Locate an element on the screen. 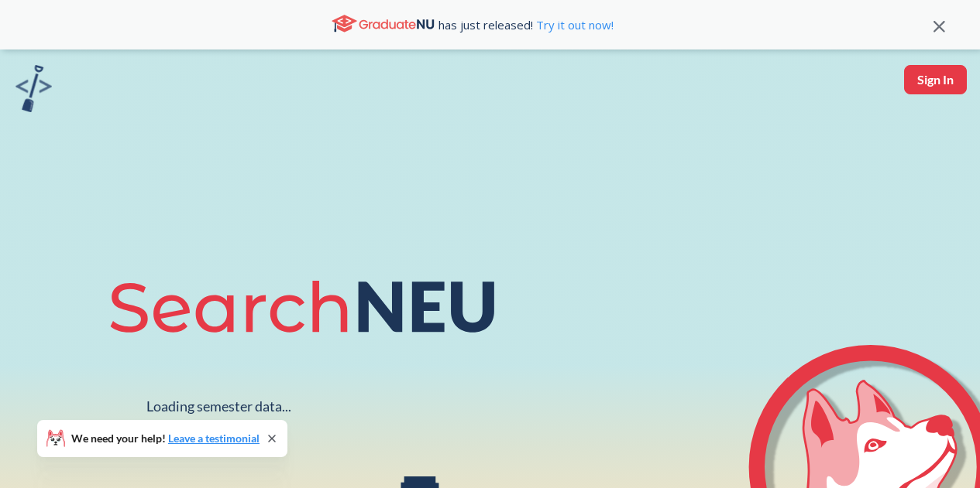 This screenshot has height=488, width=980. span: We need your help! is located at coordinates (165, 439).